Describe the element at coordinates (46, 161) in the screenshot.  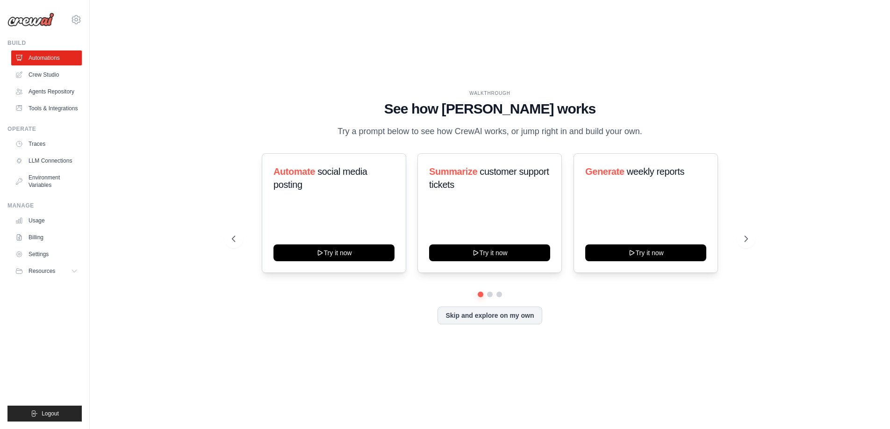
I see `a: LLM Connections` at that location.